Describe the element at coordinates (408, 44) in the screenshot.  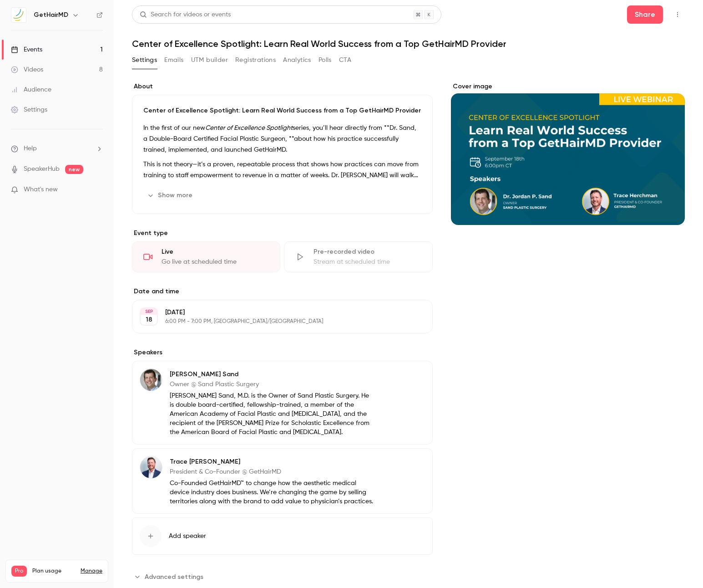
I see `h1: Center of Excellence Spotlight: Learn Real World Success from a Top GetHairMD Provider` at that location.